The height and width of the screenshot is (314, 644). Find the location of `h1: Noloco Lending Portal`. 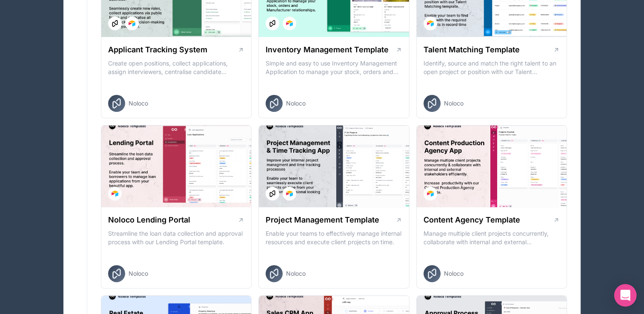

h1: Noloco Lending Portal is located at coordinates (149, 219).